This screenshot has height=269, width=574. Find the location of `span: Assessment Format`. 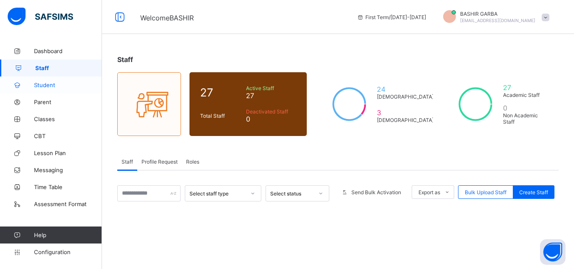

span: Assessment Format is located at coordinates (68, 204).